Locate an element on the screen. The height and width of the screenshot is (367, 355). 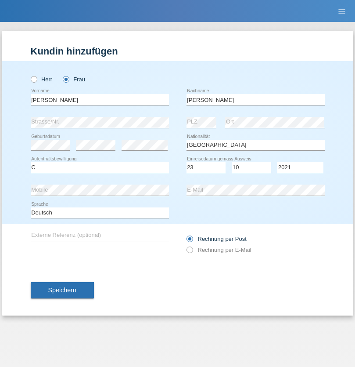
input: Rechnung per Post is located at coordinates (189, 241).